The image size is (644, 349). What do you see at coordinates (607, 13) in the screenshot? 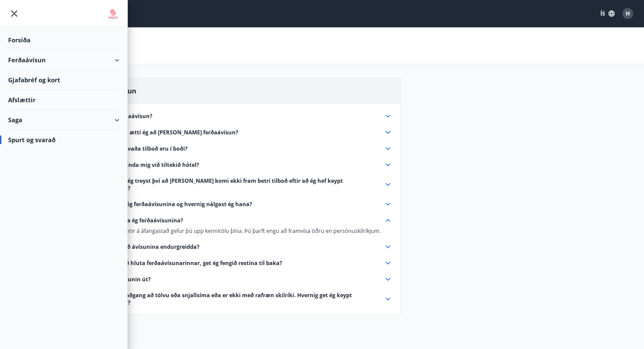
I see `button: ÍS` at bounding box center [607, 13].